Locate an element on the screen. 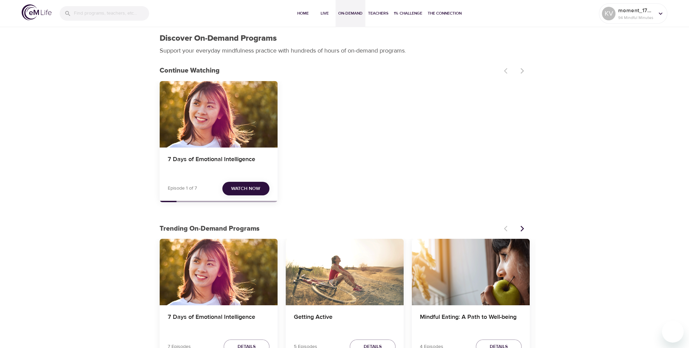  div: KV is located at coordinates (608, 14).